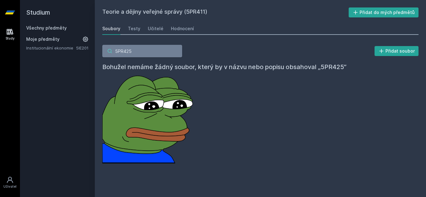 This screenshot has width=426, height=197. Describe the element at coordinates (260, 67) in the screenshot. I see `h4: Bohužel nemáme žádný soubor, který by v názvu nebo popisu obsahoval „5PR425”` at that location.